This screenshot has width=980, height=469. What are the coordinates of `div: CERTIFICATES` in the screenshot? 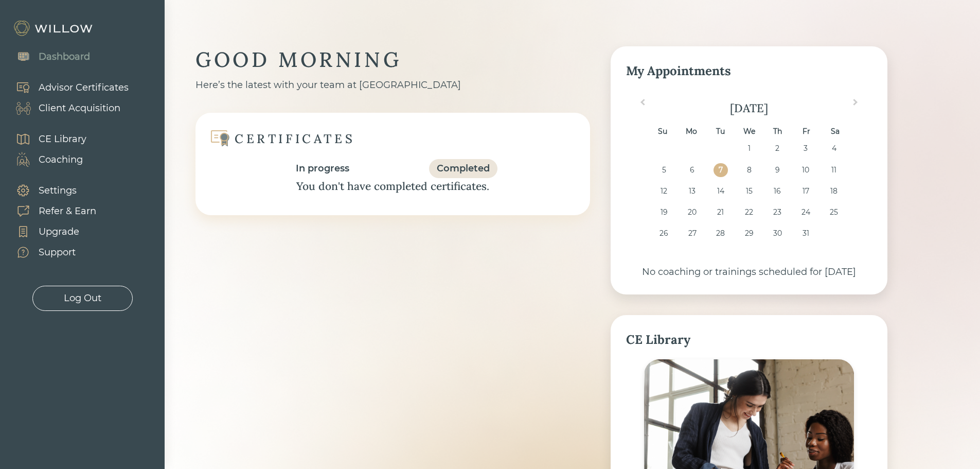 It's located at (295, 139).